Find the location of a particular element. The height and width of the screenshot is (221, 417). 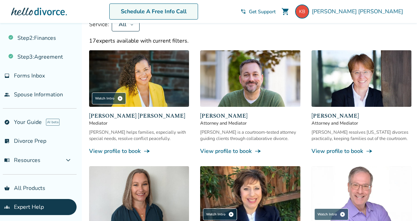

img: Neil Forester is located at coordinates (250, 78).